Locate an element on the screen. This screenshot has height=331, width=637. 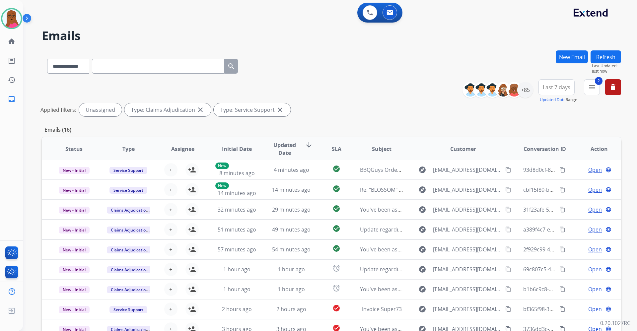
span: 4 minutes ago is located at coordinates (291, 170).